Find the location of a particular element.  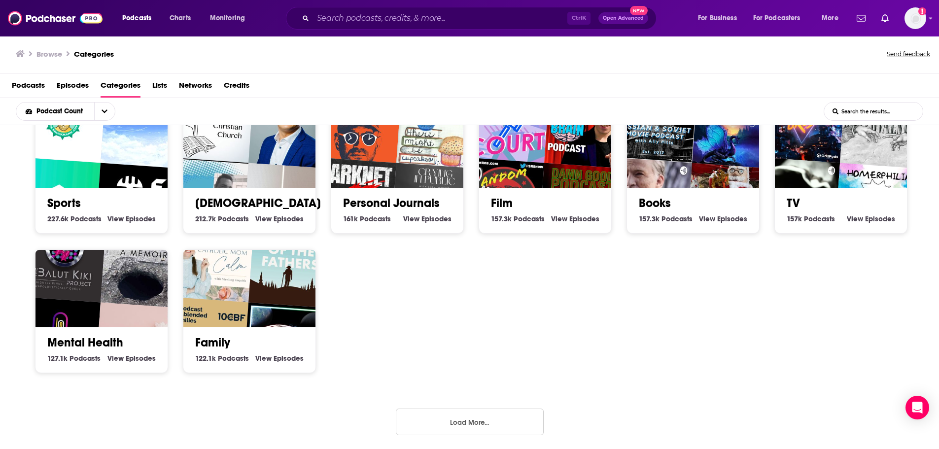

div: Search podcasts, credits, & more... is located at coordinates (480, 18).